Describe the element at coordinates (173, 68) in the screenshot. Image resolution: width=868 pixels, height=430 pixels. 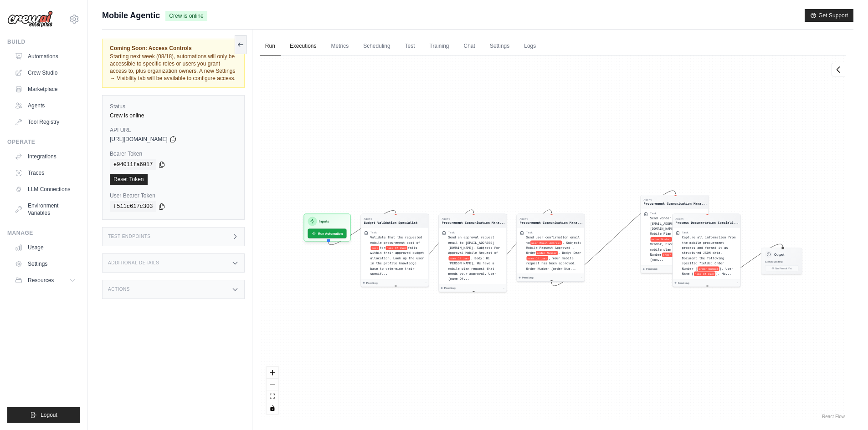
I see `span: Starting next week (08/18), automations will only be accessible to specific roles or users you gr...` at that location.